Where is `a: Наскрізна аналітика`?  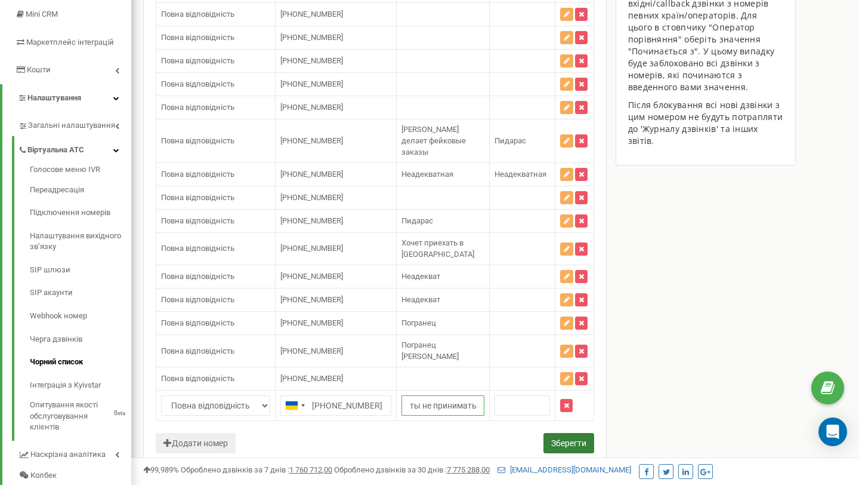
a: Наскрізна аналітика is located at coordinates (75, 452).